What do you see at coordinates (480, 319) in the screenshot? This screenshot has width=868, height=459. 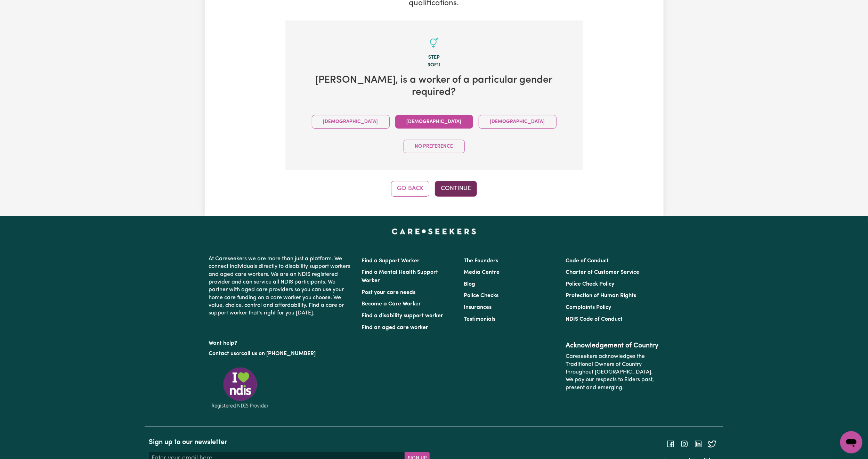 I see `a: Testimonials` at bounding box center [480, 319].